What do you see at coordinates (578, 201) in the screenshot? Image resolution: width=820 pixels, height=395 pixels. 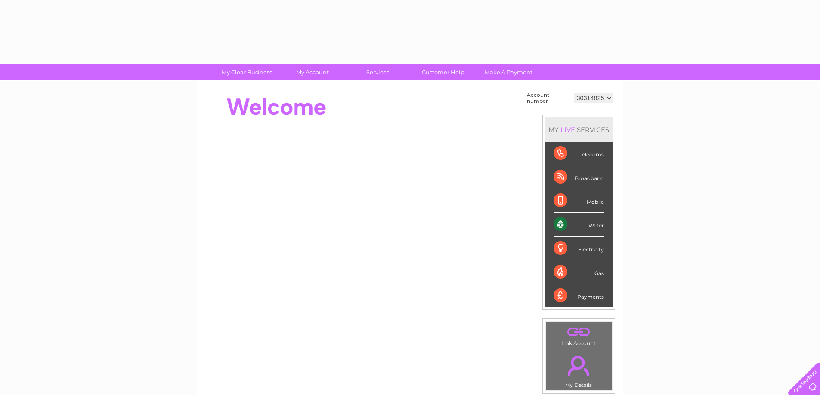 I see `div: Mobile` at bounding box center [578, 201].